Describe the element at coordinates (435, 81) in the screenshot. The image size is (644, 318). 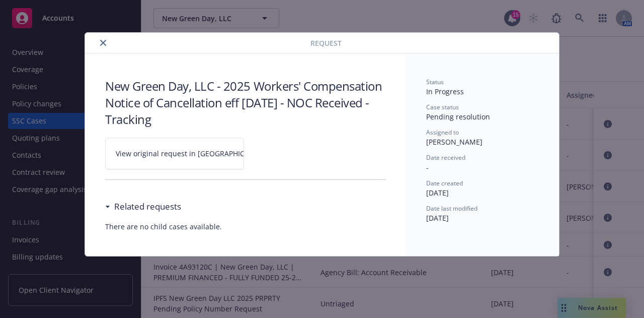
I see `span: Status` at that location.